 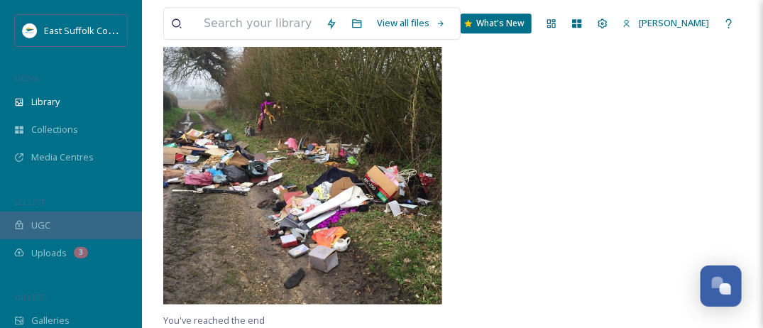 What do you see at coordinates (411, 23) in the screenshot?
I see `div: View all files` at bounding box center [411, 23].